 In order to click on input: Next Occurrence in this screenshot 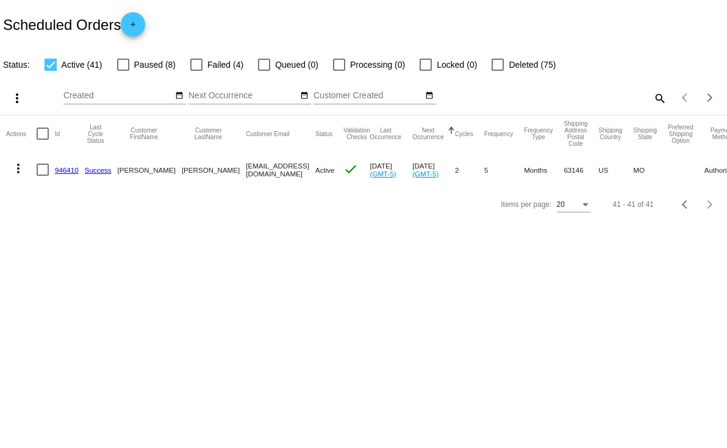, I will do `click(243, 96)`.